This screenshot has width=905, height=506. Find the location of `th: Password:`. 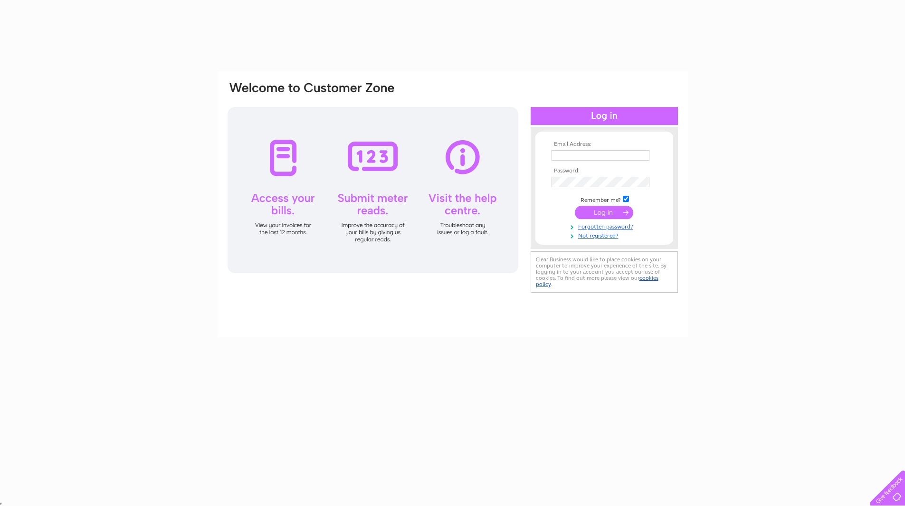

th: Password: is located at coordinates (604, 171).